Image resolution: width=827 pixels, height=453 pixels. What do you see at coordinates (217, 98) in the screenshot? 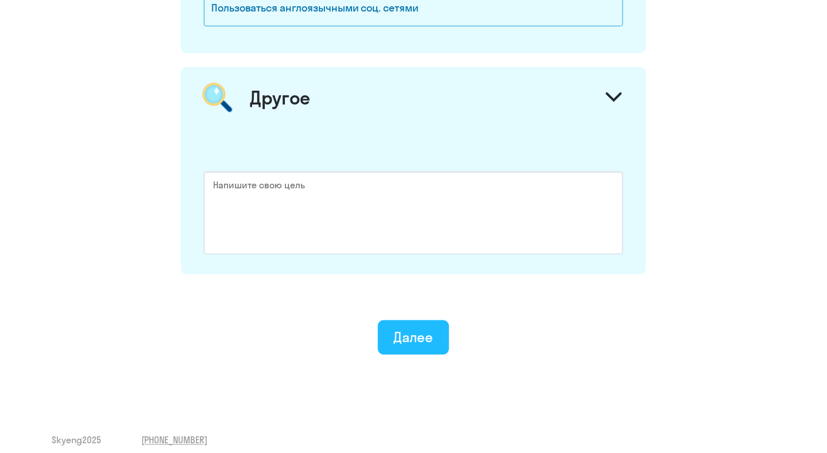
I see `img: magnifier.png` at bounding box center [217, 98].